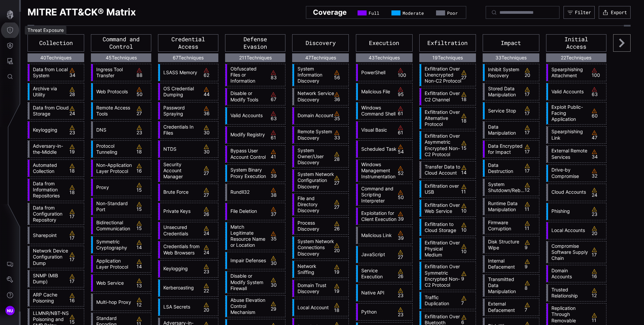  What do you see at coordinates (180, 288) in the screenshot?
I see `a: Kerberoasting` at bounding box center [180, 288].